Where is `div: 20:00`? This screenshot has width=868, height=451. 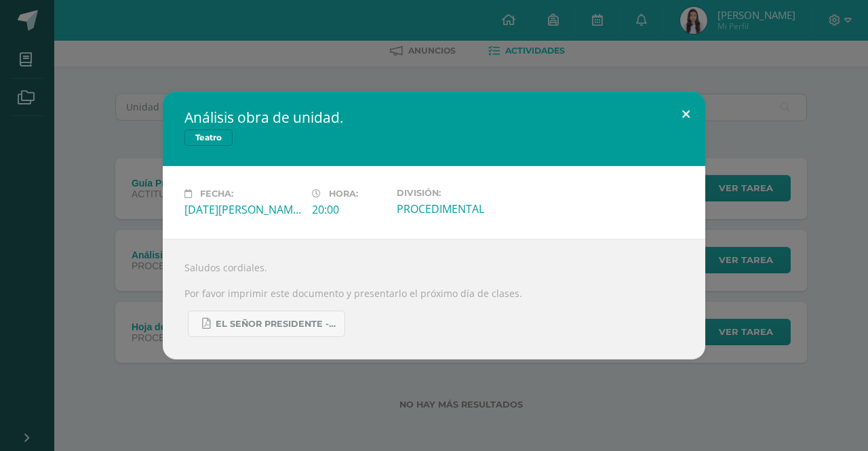
div: 20:00 is located at coordinates (349, 209).